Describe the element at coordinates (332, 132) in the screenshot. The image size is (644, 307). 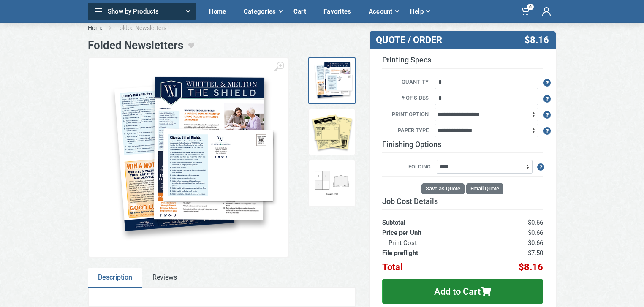
I see `a: Bulletin` at that location.